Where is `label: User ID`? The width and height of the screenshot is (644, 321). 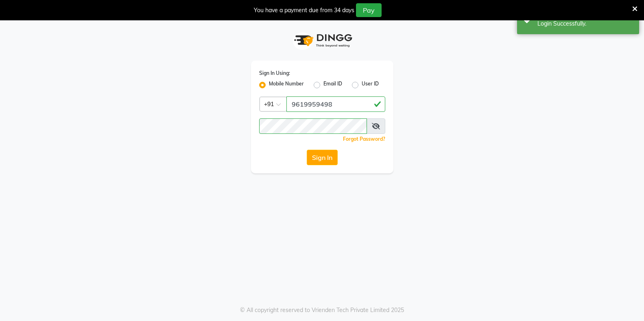 label: User ID is located at coordinates (371, 85).